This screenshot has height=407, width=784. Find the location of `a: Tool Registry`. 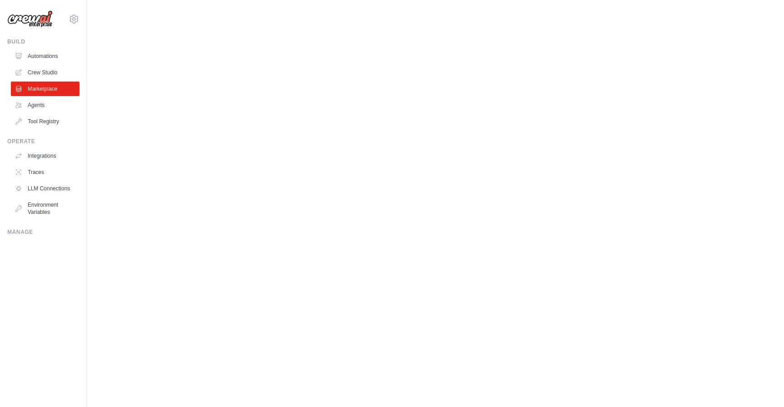

a: Tool Registry is located at coordinates (45, 122).